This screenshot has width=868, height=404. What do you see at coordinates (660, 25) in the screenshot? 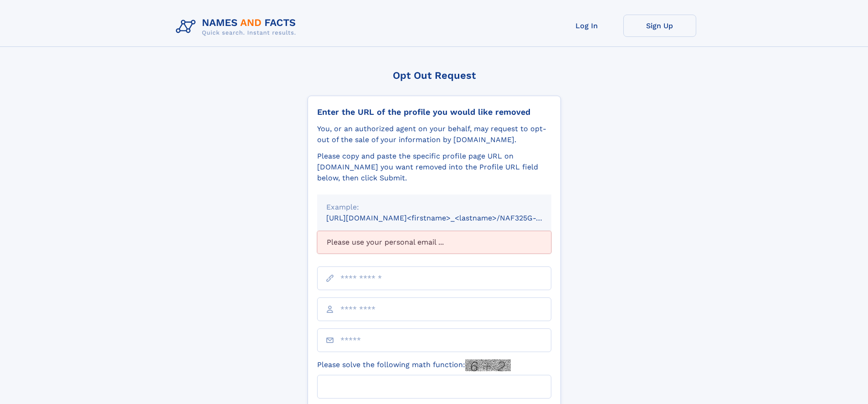
I see `a: Sign Up` at bounding box center [660, 25].